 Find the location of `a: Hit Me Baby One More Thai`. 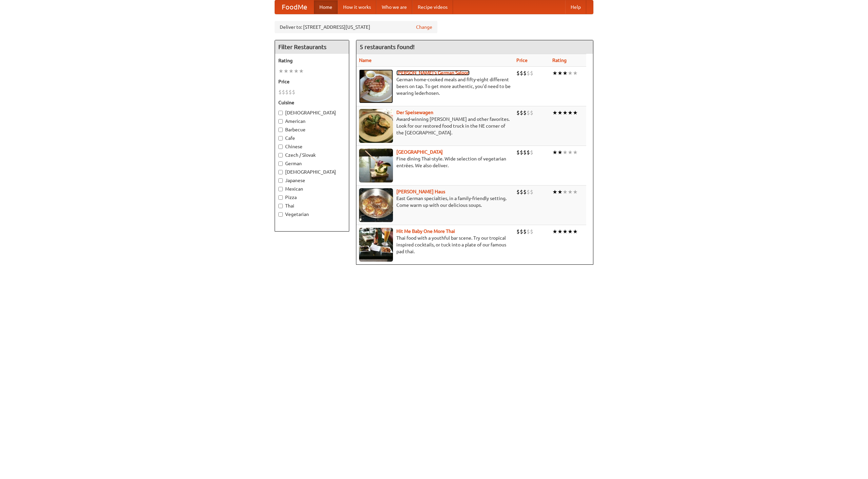

a: Hit Me Baby One More Thai is located at coordinates (426, 231).